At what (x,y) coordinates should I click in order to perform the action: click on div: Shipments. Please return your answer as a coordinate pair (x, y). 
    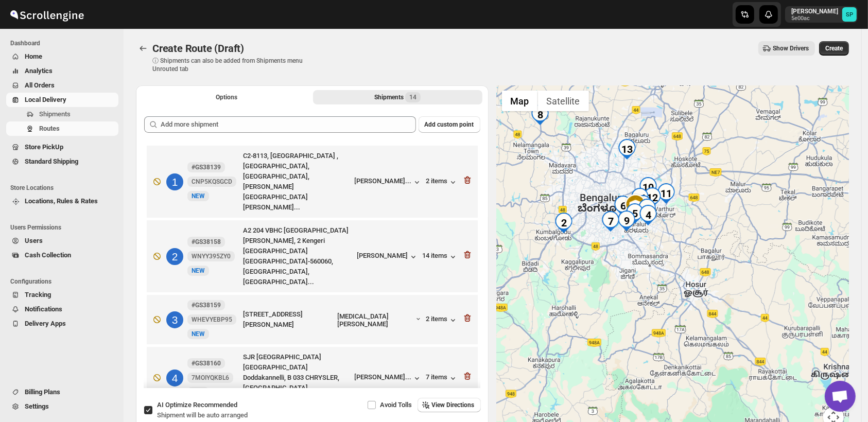
    Looking at the image, I should click on (398, 98).